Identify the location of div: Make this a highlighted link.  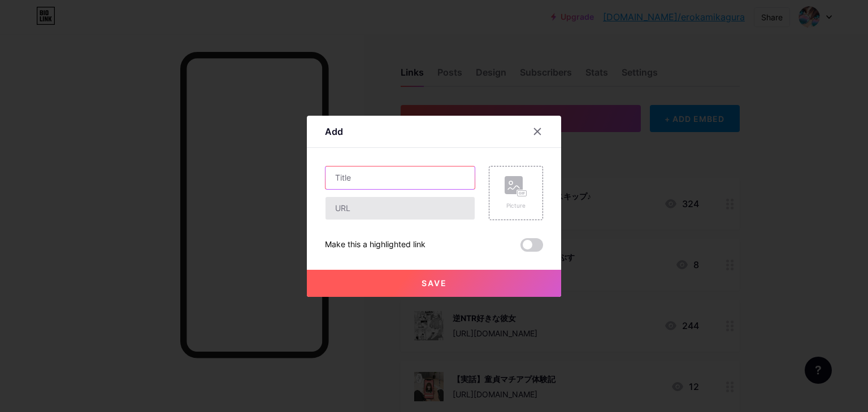
(375, 245).